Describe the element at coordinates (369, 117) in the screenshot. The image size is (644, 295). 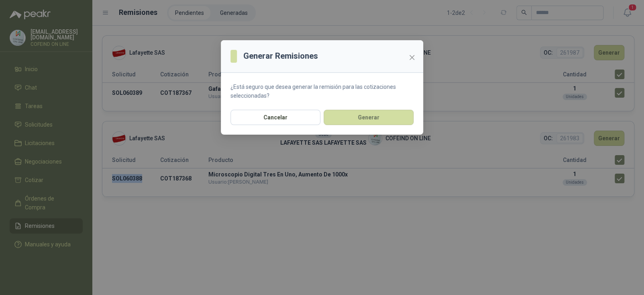
I see `button: Generar` at that location.